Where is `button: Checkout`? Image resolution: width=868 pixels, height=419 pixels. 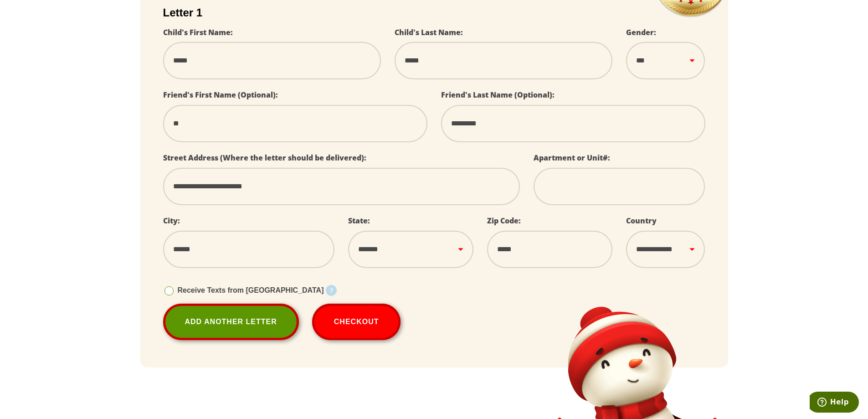
button: Checkout is located at coordinates (356, 322).